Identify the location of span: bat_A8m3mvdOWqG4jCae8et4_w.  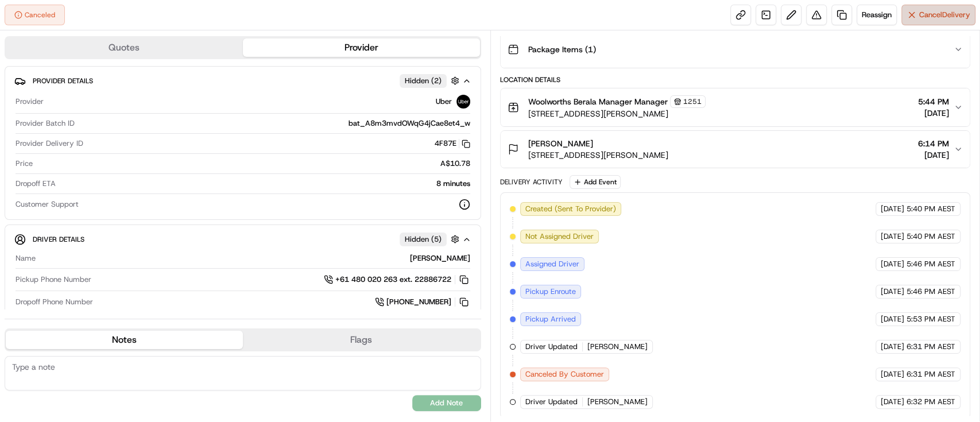
(409, 123).